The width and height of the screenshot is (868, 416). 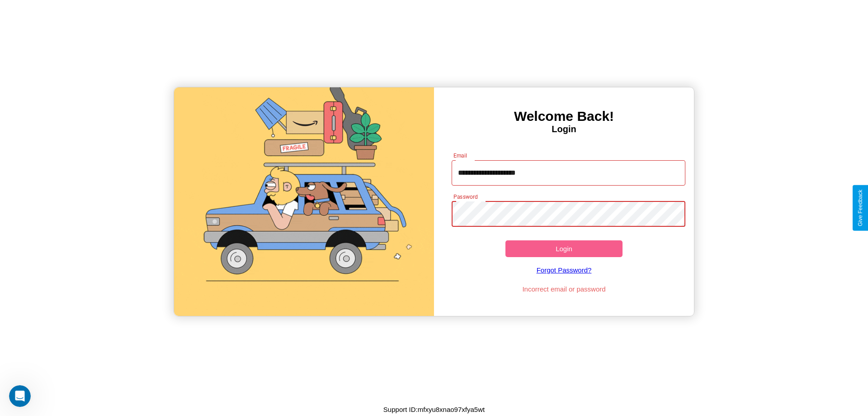 I want to click on p: Incorrect email or password, so click(x=564, y=289).